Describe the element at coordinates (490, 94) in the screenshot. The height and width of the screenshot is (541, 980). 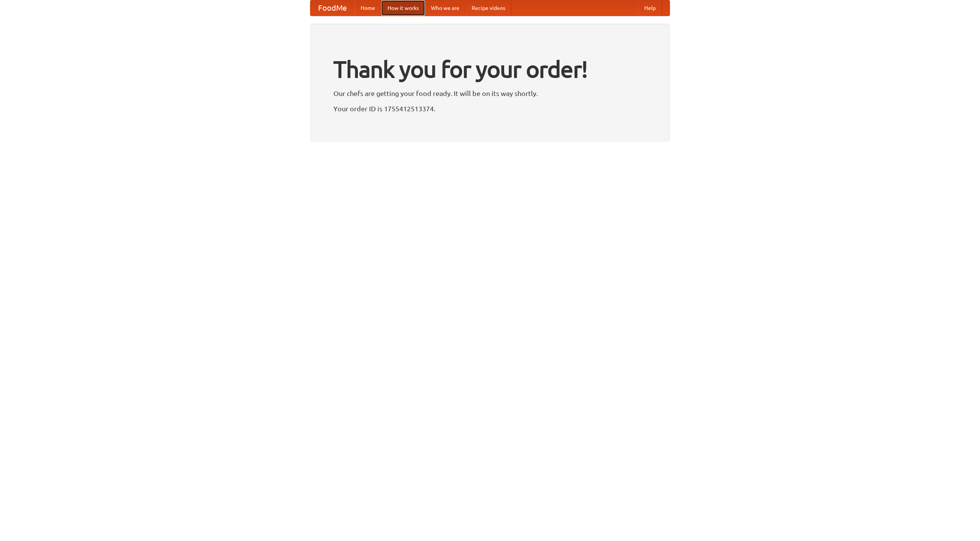
I see `p: Our chefs are getting your food ready. It will be on its way shortly.` at that location.